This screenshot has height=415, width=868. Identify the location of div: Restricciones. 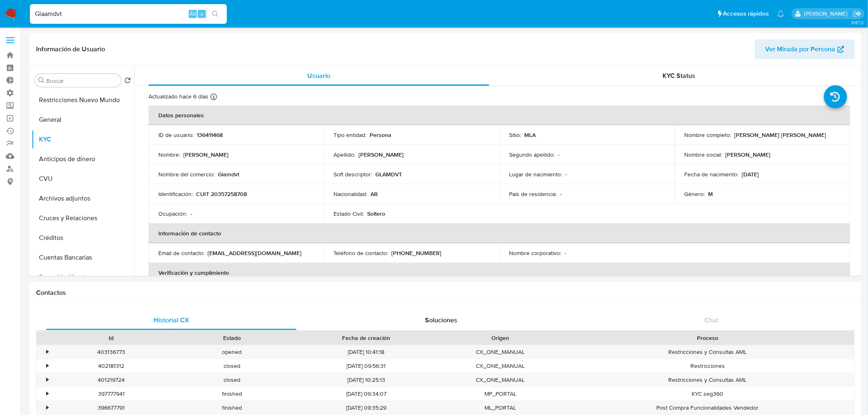
(707, 366).